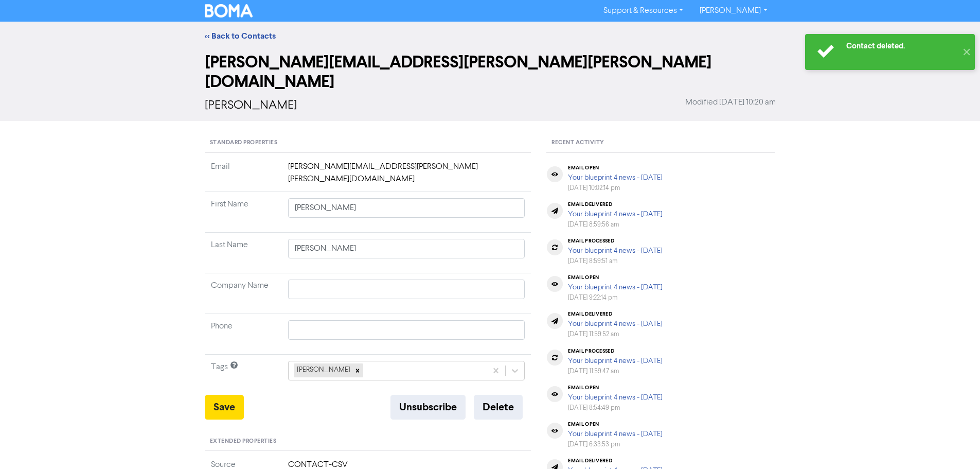 Image resolution: width=980 pixels, height=469 pixels. I want to click on a: << Back to Contacts, so click(240, 36).